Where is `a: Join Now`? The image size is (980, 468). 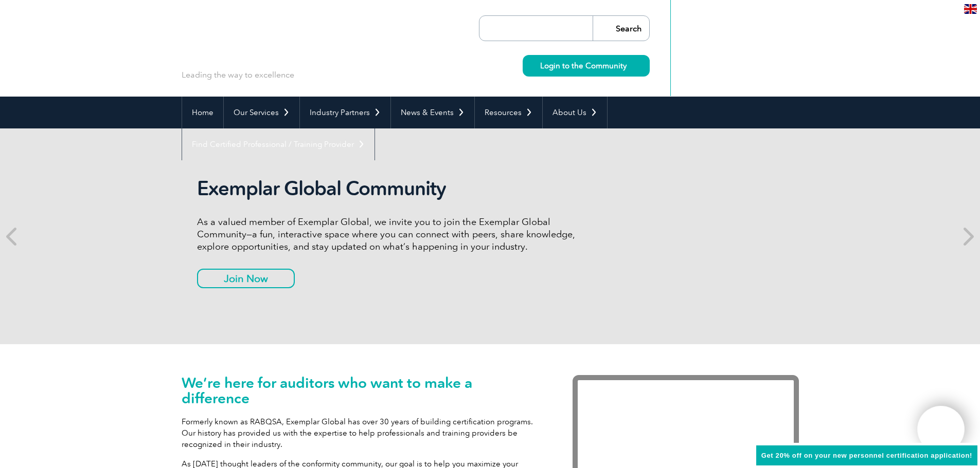 a: Join Now is located at coordinates (246, 278).